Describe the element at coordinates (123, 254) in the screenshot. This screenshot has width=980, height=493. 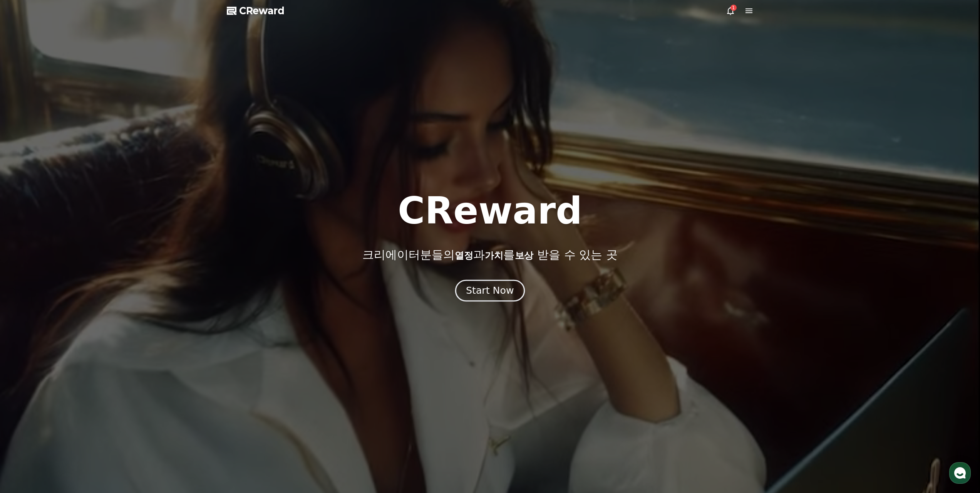
I see `a: 설정` at that location.